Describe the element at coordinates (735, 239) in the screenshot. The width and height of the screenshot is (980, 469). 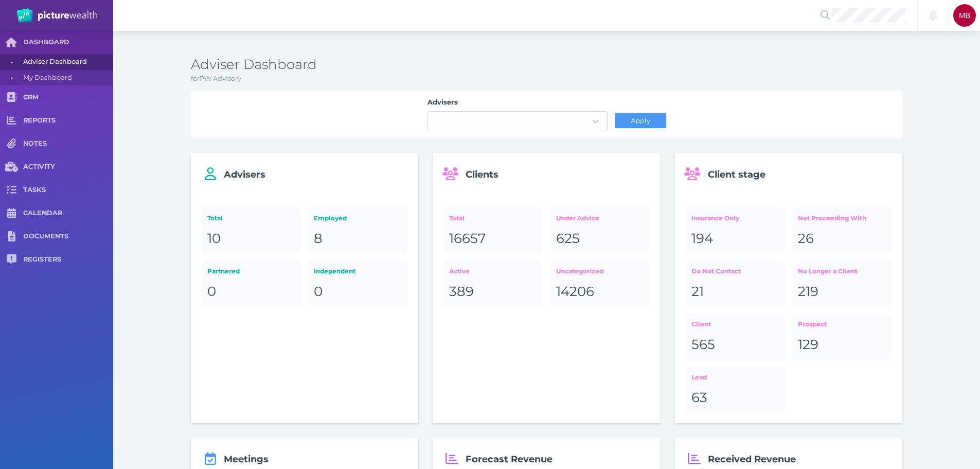
I see `div: 194` at that location.